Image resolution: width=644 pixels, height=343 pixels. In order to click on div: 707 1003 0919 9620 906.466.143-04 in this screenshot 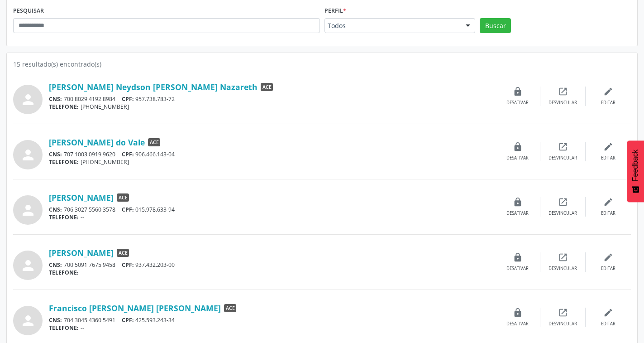, I will do `click(272, 154)`.